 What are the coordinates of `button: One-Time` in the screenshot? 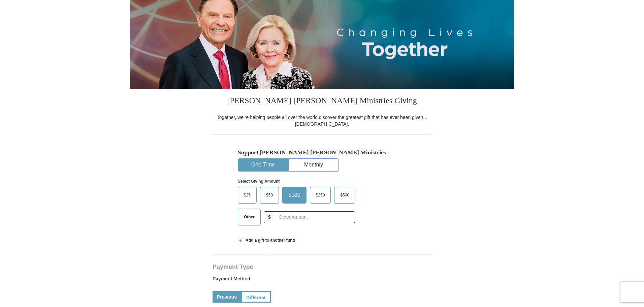 It's located at (263, 165).